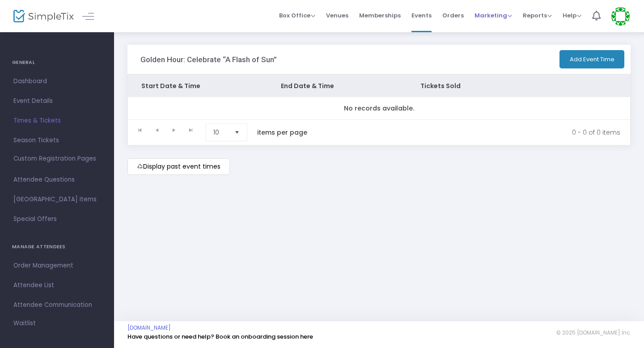 The height and width of the screenshot is (348, 644). What do you see at coordinates (220, 336) in the screenshot?
I see `a: Have questions or need help? Book an onboarding session here` at bounding box center [220, 336].